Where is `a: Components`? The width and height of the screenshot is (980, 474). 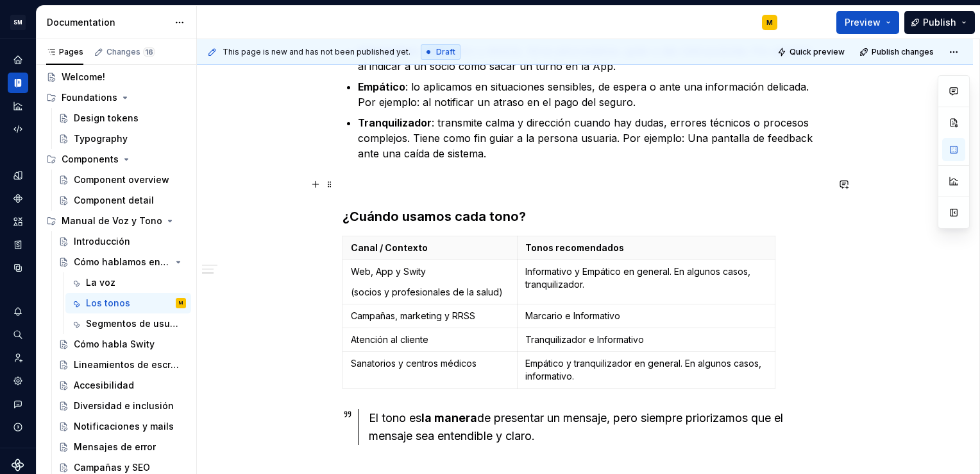 a: Components is located at coordinates (18, 198).